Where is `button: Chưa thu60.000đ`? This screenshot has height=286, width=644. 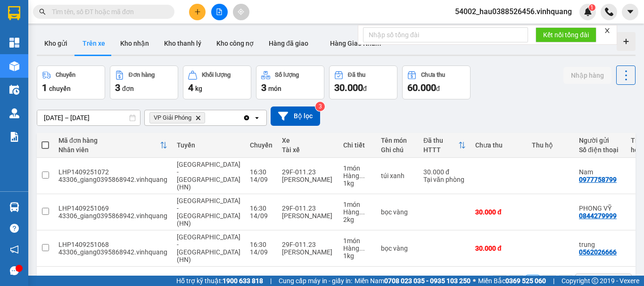 button: Chưa thu60.000đ is located at coordinates (436, 82).